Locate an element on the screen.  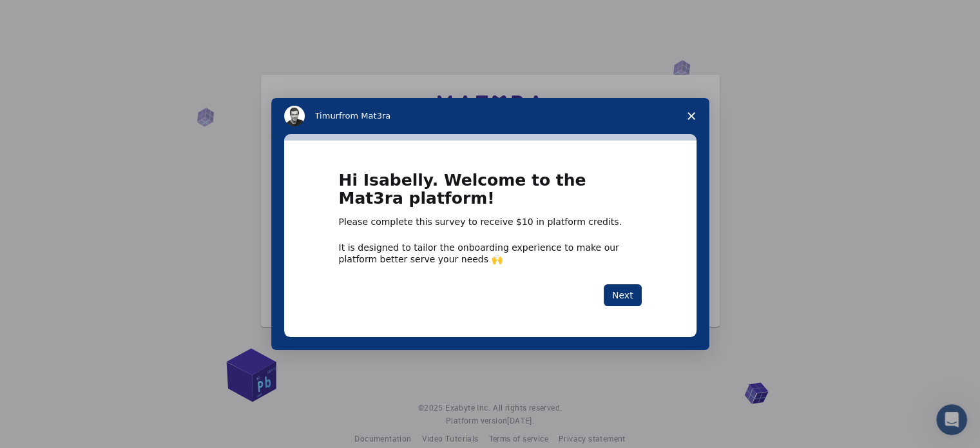
button: Next is located at coordinates (623, 295).